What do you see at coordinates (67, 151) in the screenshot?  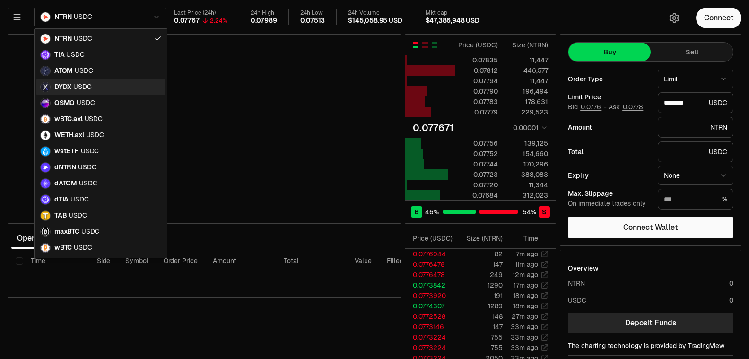 I see `span: wstETH` at bounding box center [67, 151].